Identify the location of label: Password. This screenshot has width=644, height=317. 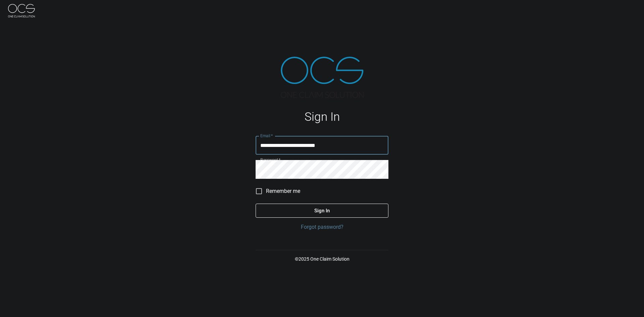
(270, 160).